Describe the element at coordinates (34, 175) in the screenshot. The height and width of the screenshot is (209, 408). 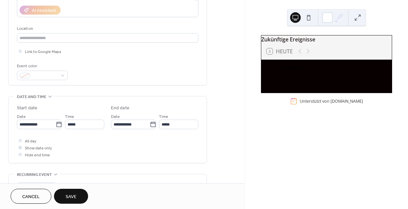
I see `span: Recurring event` at that location.